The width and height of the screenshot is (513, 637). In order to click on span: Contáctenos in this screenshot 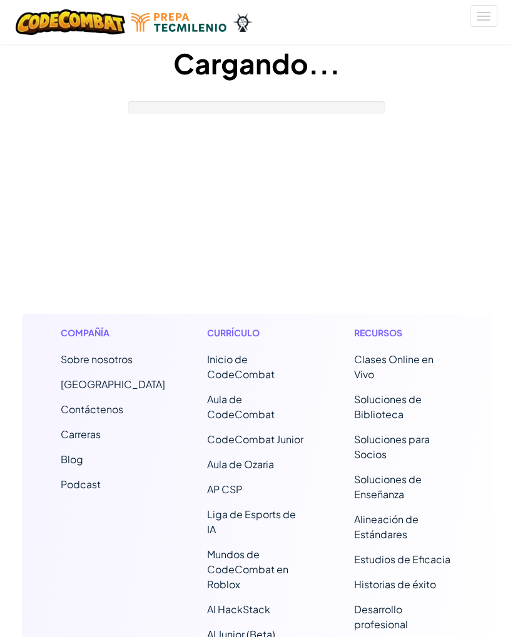, I will do `click(92, 409)`.